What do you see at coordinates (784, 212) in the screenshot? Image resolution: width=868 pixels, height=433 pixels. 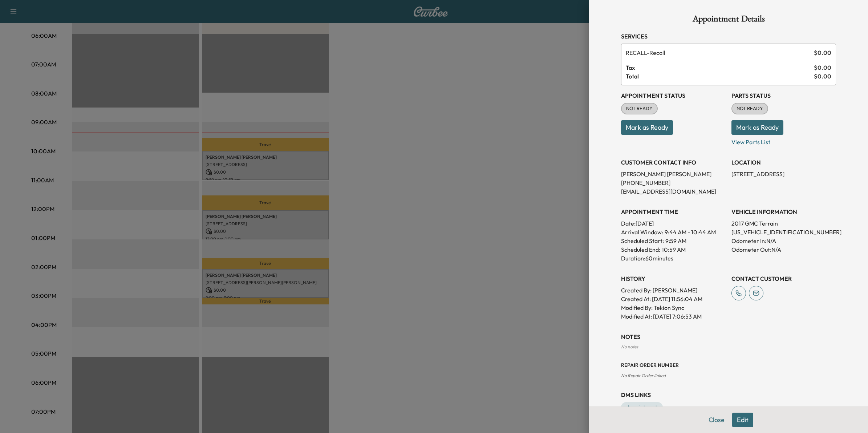 I see `h3: VEHICLE INFORMATION` at bounding box center [784, 212].